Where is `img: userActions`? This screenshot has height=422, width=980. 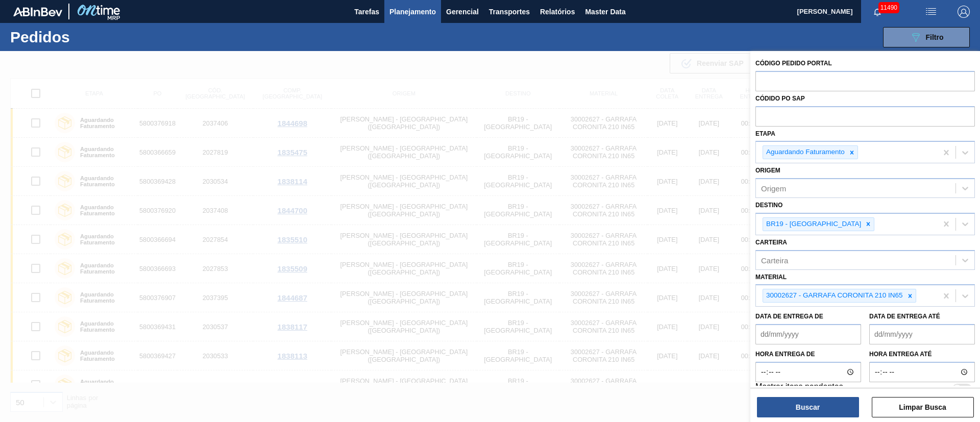
img: userActions is located at coordinates (931, 12).